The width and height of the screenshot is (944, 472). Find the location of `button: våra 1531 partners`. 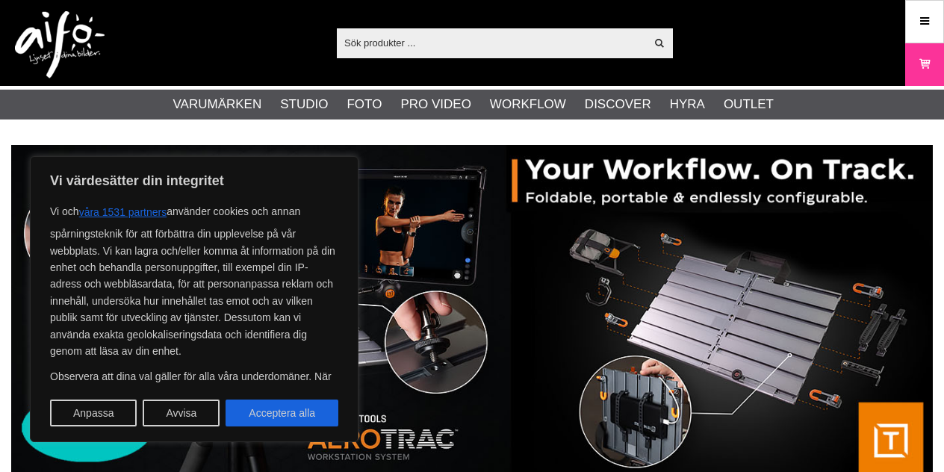

button: våra 1531 partners is located at coordinates (123, 212).